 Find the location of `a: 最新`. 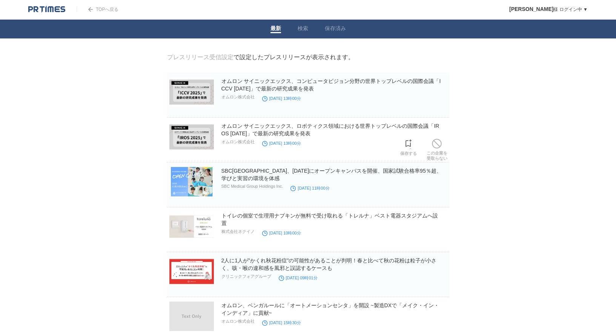

a: 最新 is located at coordinates (276, 29).